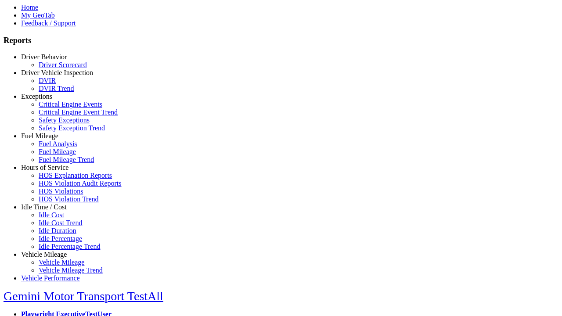 Image resolution: width=562 pixels, height=316 pixels. Describe the element at coordinates (78, 112) in the screenshot. I see `a: Critical Engine Event Trend` at that location.